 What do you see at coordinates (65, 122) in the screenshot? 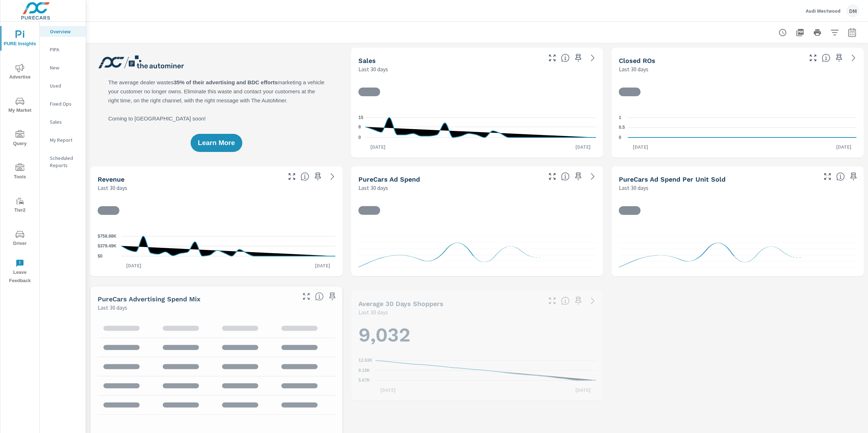
I see `p: Sales` at bounding box center [65, 122].